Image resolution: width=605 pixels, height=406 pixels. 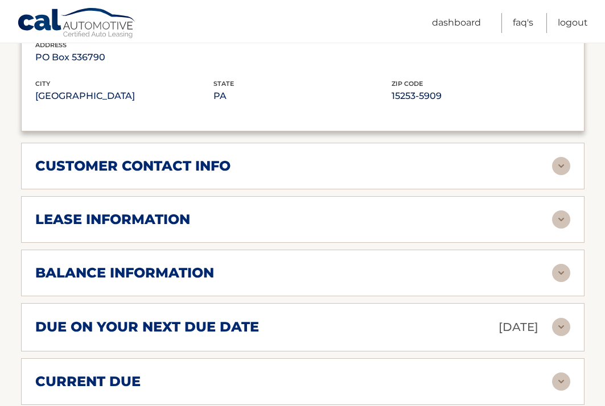 I want to click on p: 15253-5909, so click(x=481, y=96).